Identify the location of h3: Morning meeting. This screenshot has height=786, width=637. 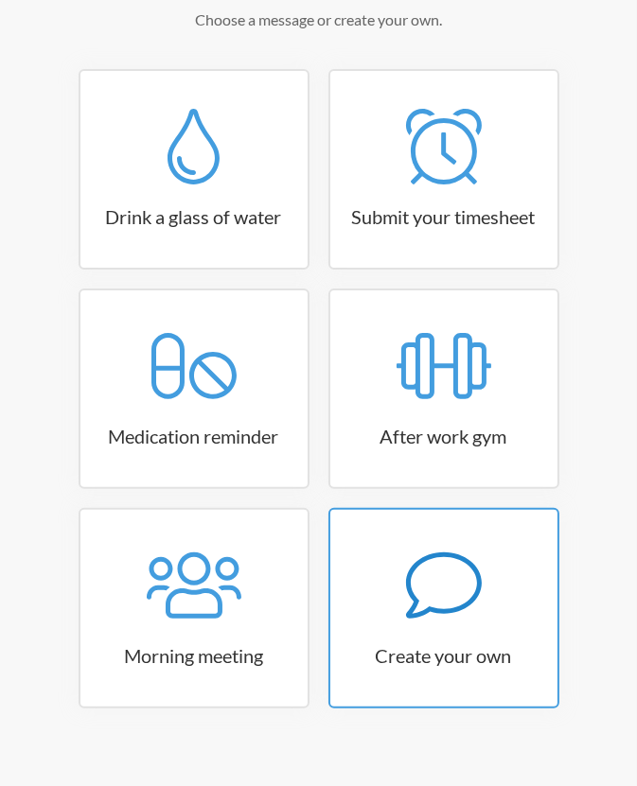
(194, 656).